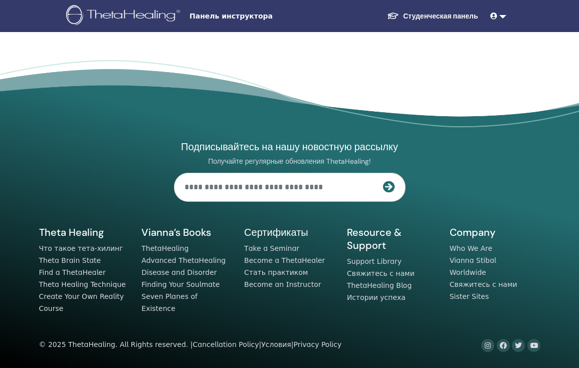 The image size is (579, 368). What do you see at coordinates (282, 285) in the screenshot?
I see `a: Become an Instructor` at bounding box center [282, 285].